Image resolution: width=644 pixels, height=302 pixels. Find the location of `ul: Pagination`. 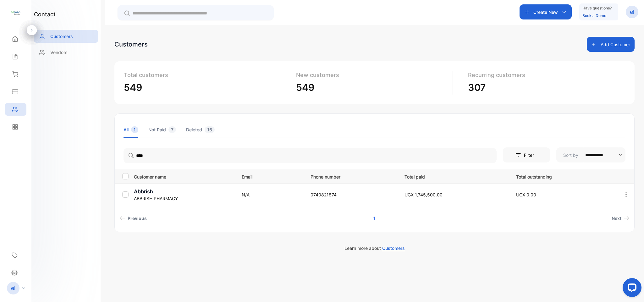

ul: Pagination is located at coordinates (374, 218).